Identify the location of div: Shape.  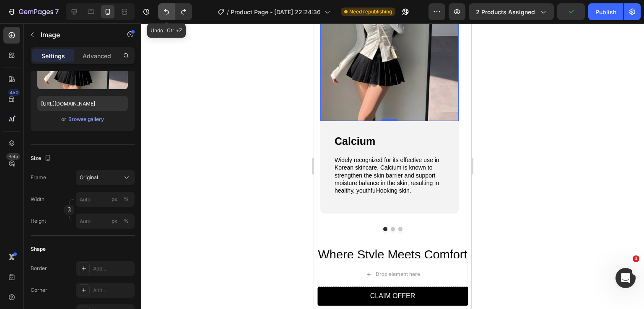
(38, 249).